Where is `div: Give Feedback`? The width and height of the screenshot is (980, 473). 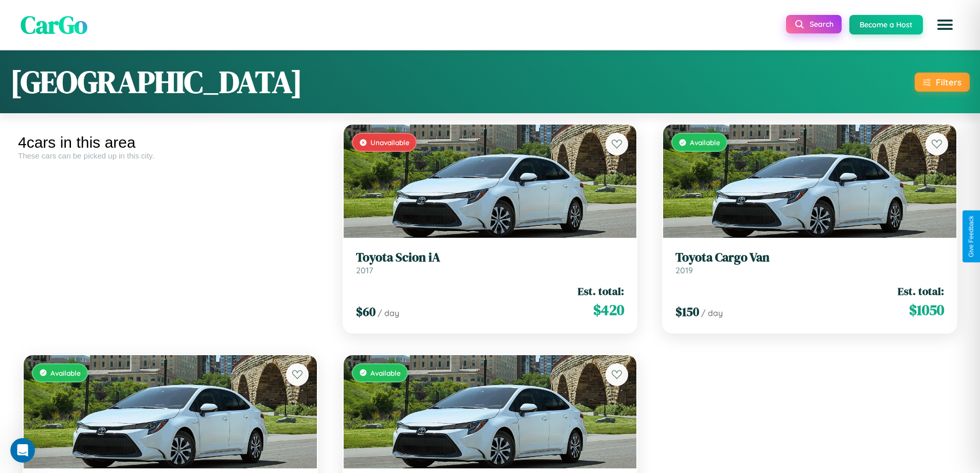
div: Give Feedback is located at coordinates (971, 236).